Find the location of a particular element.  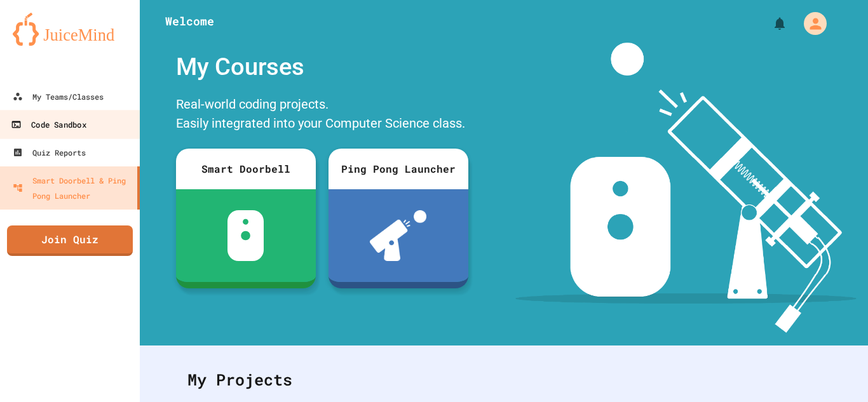

img: sdb-white.svg is located at coordinates (245, 236).